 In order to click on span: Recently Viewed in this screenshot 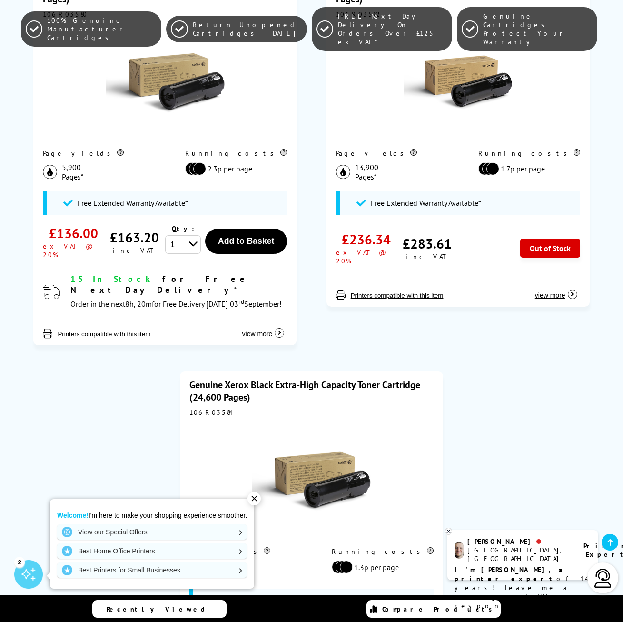, I will do `click(160, 609)`.